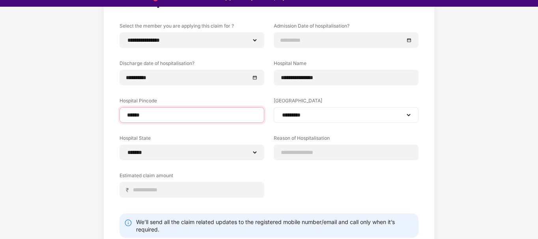 The height and width of the screenshot is (239, 538). Describe the element at coordinates (275, 226) in the screenshot. I see `div: We’ll send all the claim related updates to the registered mobile number/email and call only when...` at that location.